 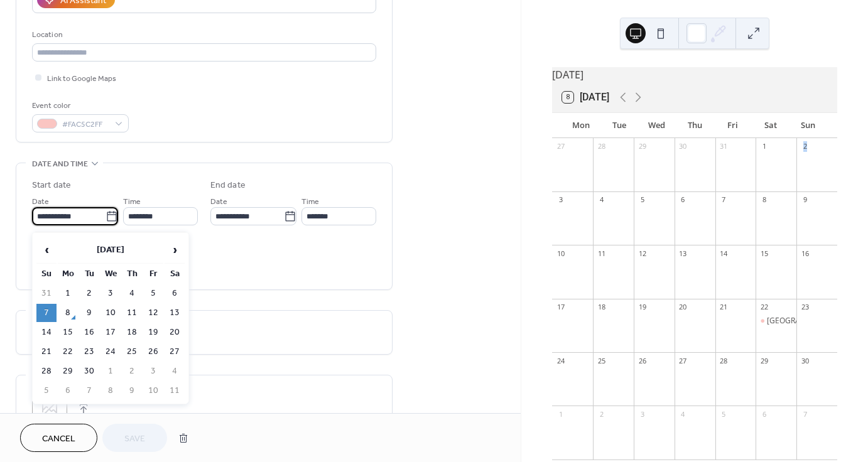 What do you see at coordinates (804, 307) in the screenshot?
I see `div: 23` at bounding box center [804, 307].